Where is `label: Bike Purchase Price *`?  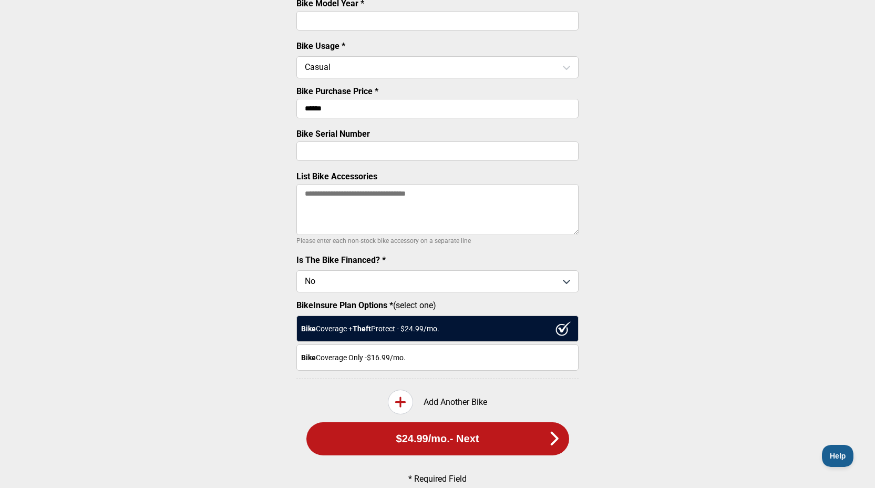
label: Bike Purchase Price * is located at coordinates (337, 91).